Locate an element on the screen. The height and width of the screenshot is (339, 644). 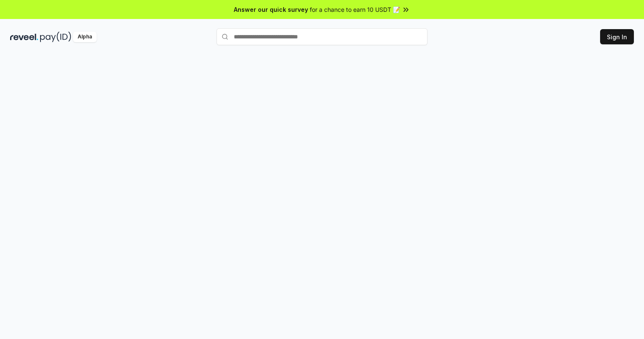
div: Alpha is located at coordinates (85, 37).